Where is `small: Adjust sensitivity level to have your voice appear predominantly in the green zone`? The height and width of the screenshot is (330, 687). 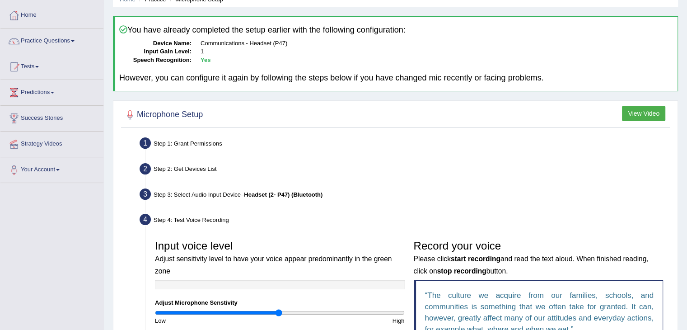 small: Adjust sensitivity level to have your voice appear predominantly in the green zone is located at coordinates (273, 264).